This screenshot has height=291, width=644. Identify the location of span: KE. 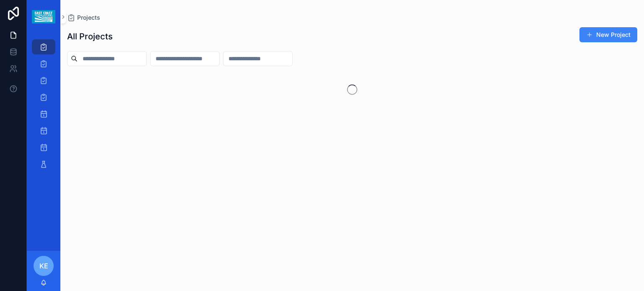
(44, 266).